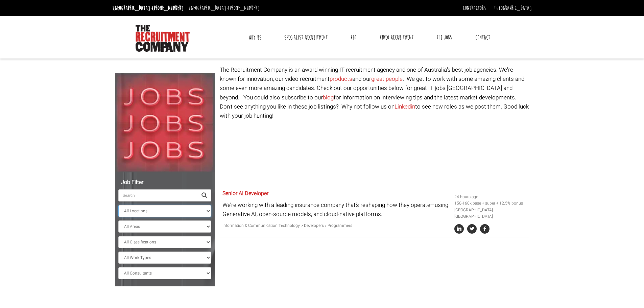 The width and height of the screenshot is (644, 308). I want to click on a: The Jobs, so click(444, 38).